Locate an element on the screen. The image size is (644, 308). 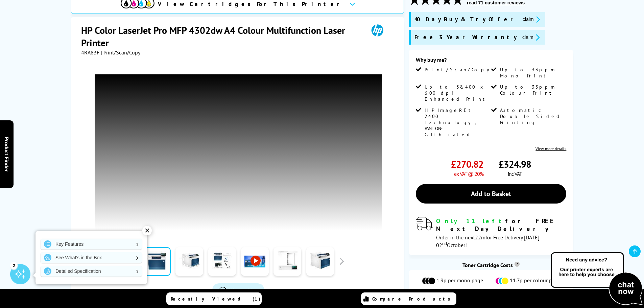
div: Why buy me? is located at coordinates (491, 62).